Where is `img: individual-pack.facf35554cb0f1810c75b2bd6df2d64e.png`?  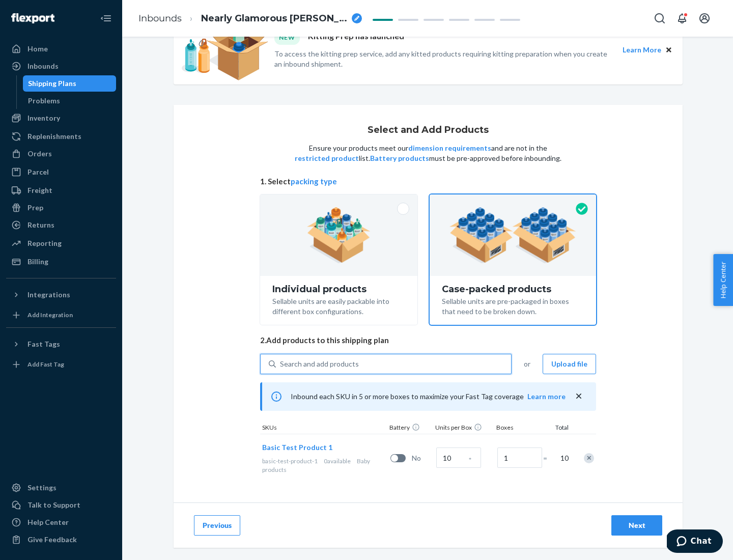 img: individual-pack.facf35554cb0f1810c75b2bd6df2d64e.png is located at coordinates (338, 235).